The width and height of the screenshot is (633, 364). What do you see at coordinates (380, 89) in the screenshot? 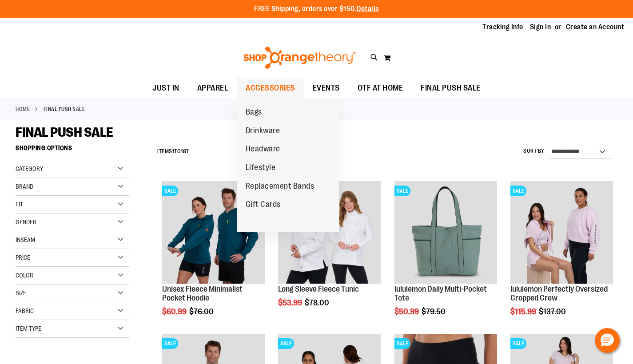
I see `a: OTF AT HOME` at bounding box center [380, 89].